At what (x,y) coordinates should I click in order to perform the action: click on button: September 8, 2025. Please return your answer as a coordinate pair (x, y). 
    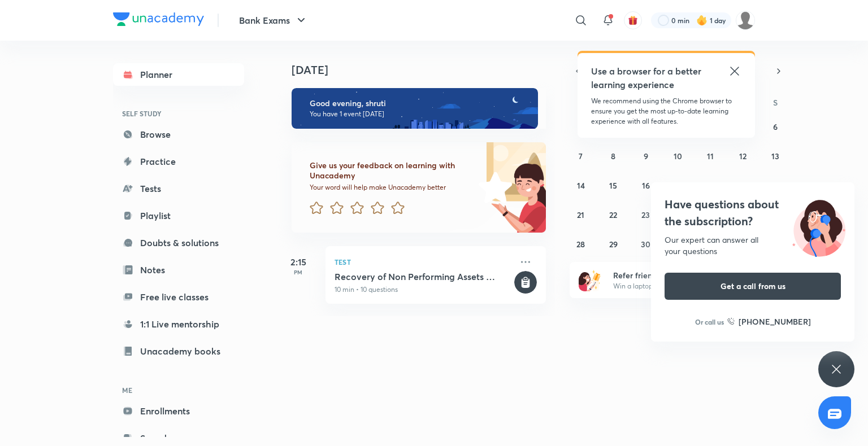
    Looking at the image, I should click on (613, 156).